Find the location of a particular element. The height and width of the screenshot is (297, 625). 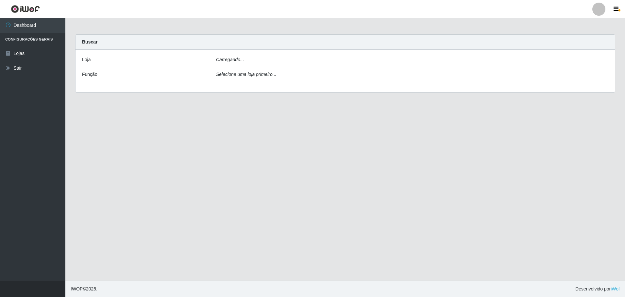

img: CoreUI Logo is located at coordinates (25, 9).